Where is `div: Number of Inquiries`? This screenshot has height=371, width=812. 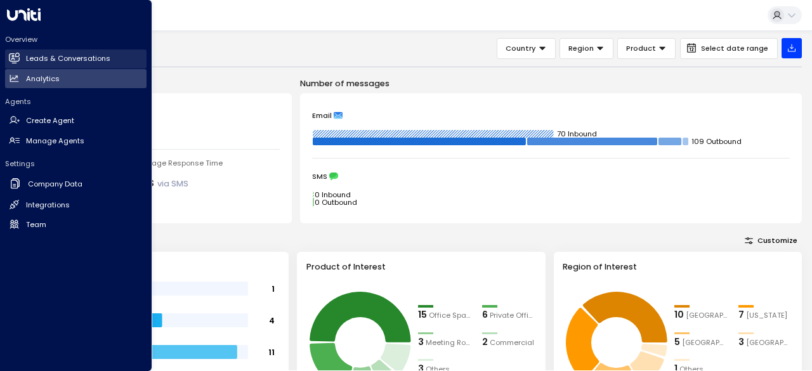 div: Number of Inquiries is located at coordinates (166, 112).